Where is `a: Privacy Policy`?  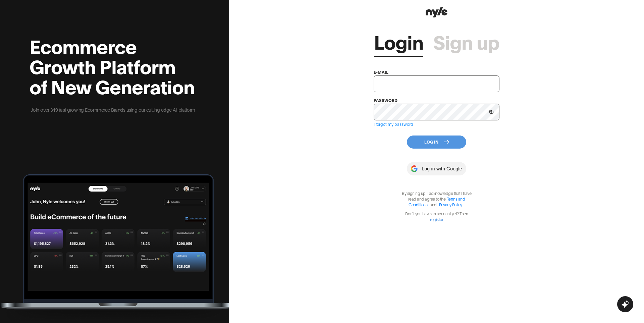 a: Privacy Policy is located at coordinates (451, 204).